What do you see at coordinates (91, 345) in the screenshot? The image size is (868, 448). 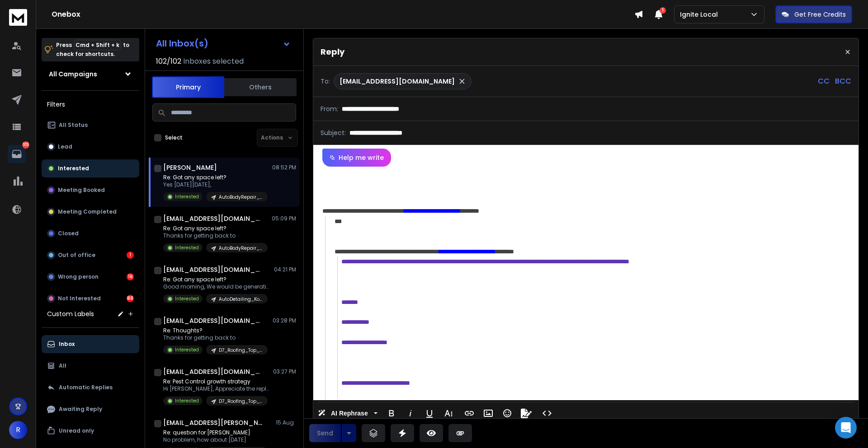 I see `button: Inbox` at bounding box center [91, 345].